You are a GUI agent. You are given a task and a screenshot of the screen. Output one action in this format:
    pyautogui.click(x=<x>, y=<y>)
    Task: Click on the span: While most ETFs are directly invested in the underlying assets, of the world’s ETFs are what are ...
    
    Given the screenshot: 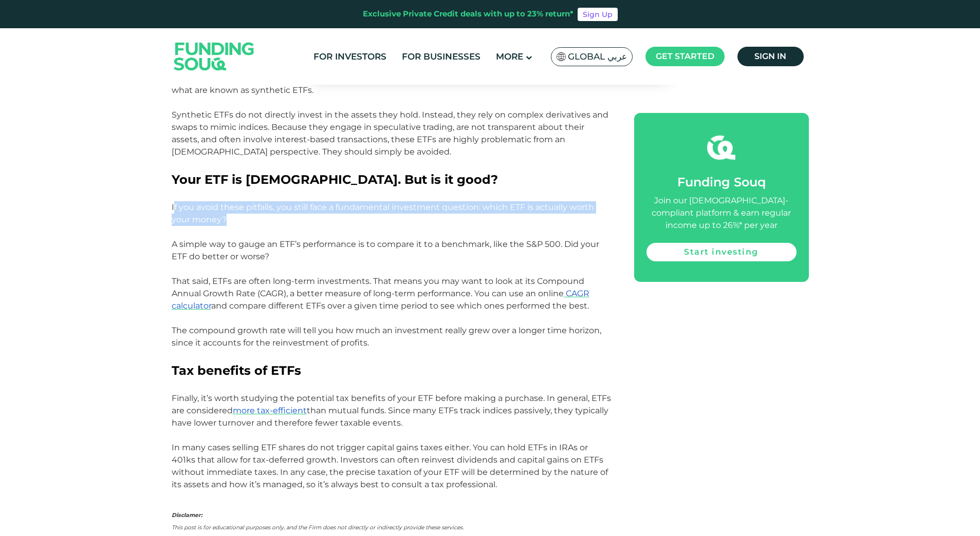 What is the action you would take?
    pyautogui.click(x=380, y=84)
    